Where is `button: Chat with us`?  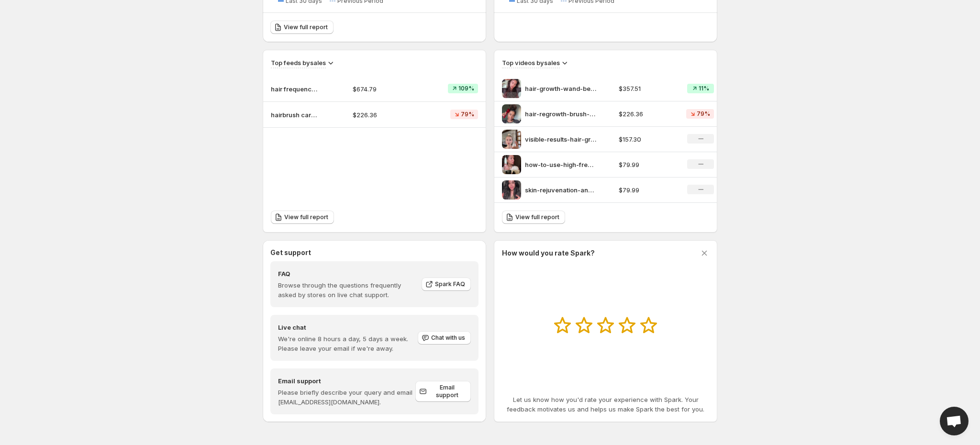 button: Chat with us is located at coordinates (444, 338).